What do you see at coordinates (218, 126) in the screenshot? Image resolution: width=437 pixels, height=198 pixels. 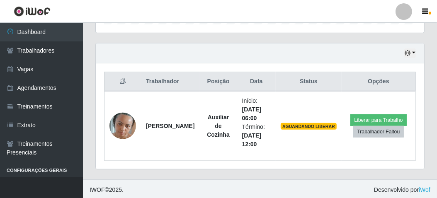 I see `strong: Auxiliar de Cozinha` at bounding box center [218, 126].